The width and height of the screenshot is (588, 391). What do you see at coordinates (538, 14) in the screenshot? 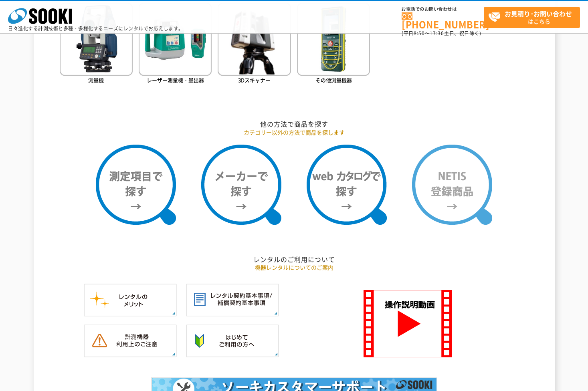
I see `strong: お見積り･お問い合わせ` at bounding box center [538, 14].